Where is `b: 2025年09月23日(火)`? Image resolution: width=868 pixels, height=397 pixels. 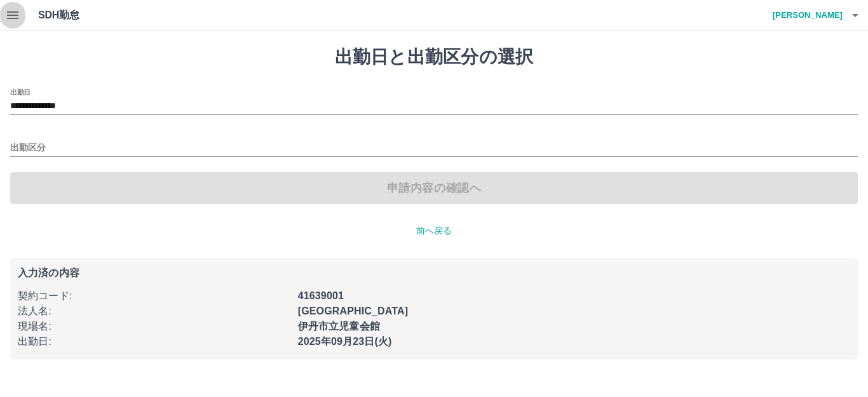 b: 2025年09月23日(火) is located at coordinates (345, 342).